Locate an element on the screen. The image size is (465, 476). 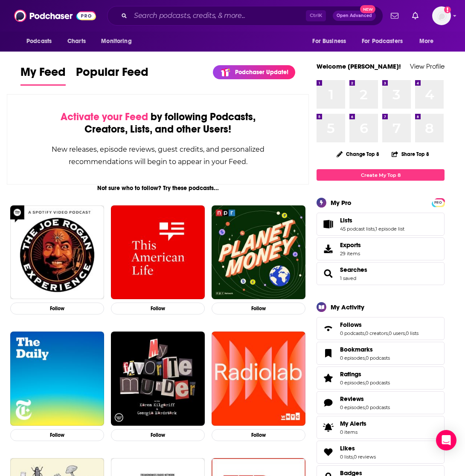
img: Podchaser - Follow, Share and Rate Podcasts is located at coordinates (55, 16).